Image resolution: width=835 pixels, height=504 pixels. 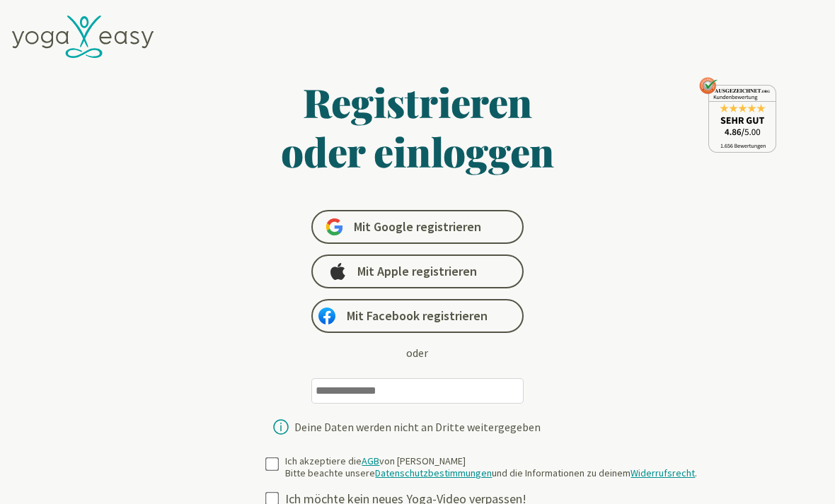 I want to click on img: ausgezeichnet_seal.png, so click(x=738, y=114).